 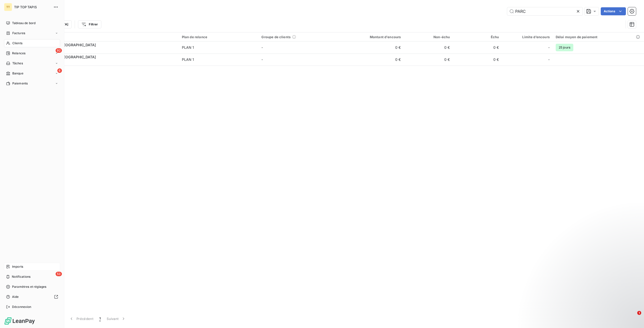 I want to click on div: Échu, so click(x=477, y=37).